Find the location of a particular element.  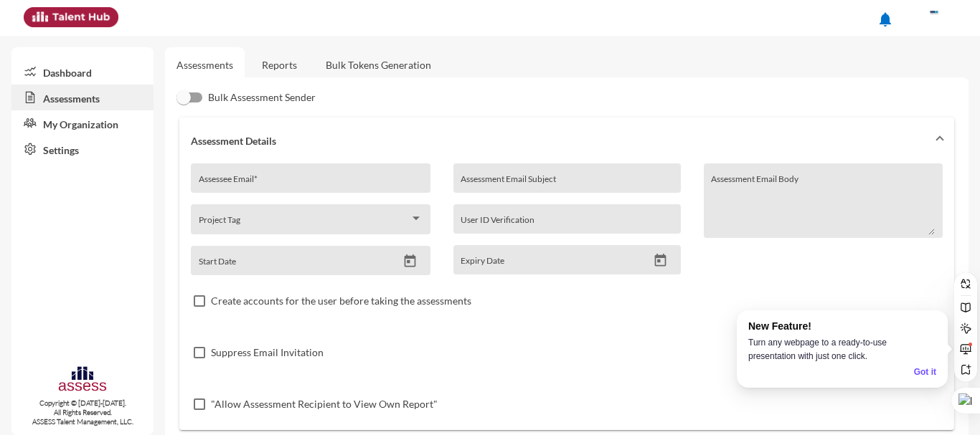

span: Bulk Assessment Sender is located at coordinates (262, 97).